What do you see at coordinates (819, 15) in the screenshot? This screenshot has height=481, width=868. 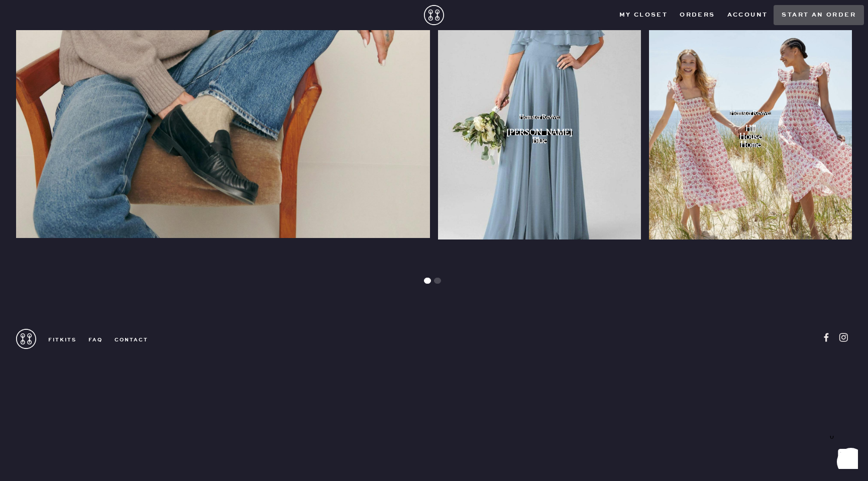 I see `button: Start an order` at bounding box center [819, 15].